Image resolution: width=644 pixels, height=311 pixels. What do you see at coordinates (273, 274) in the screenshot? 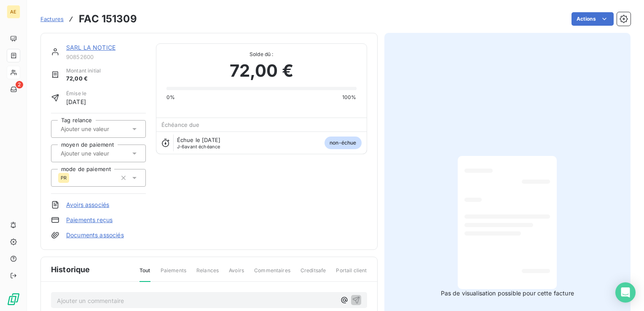
I see `span: Commentaires` at bounding box center [273, 274].